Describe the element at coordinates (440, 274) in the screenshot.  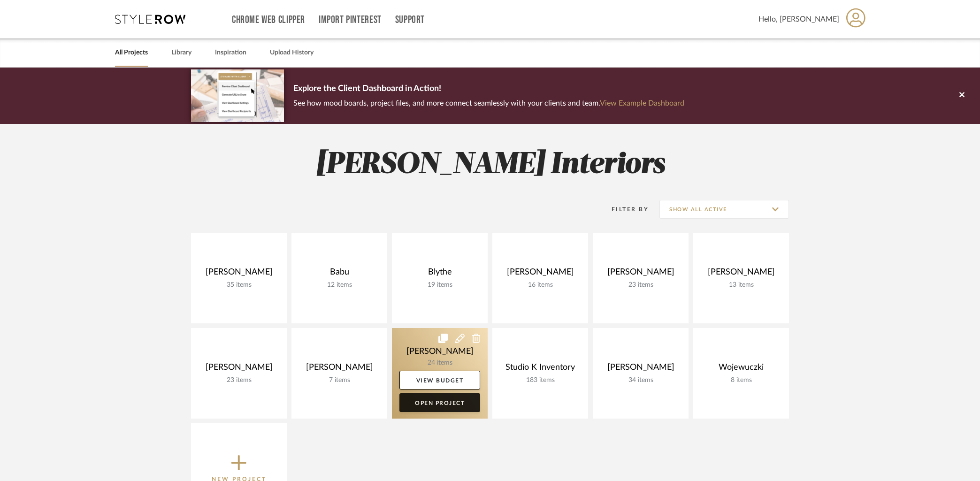
I see `div: Blythe` at that location.